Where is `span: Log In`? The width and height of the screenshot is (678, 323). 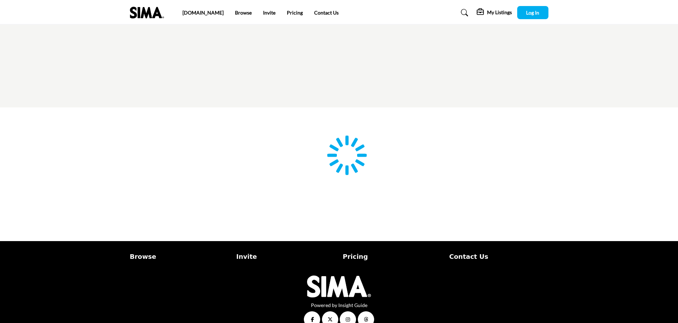 span: Log In is located at coordinates (532, 12).